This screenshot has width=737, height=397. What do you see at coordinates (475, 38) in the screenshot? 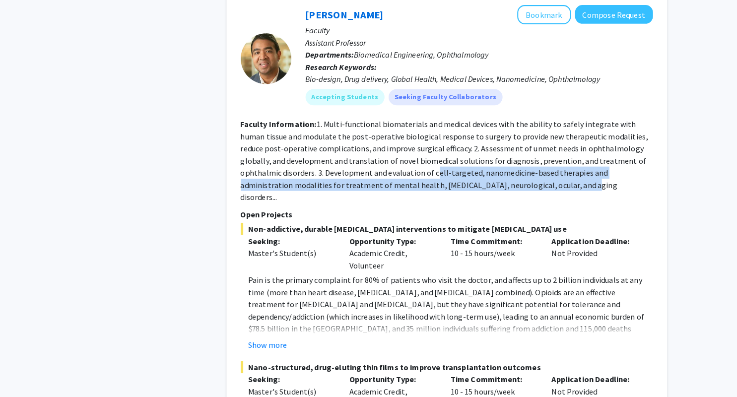
I see `p: Faculty` at bounding box center [475, 38].